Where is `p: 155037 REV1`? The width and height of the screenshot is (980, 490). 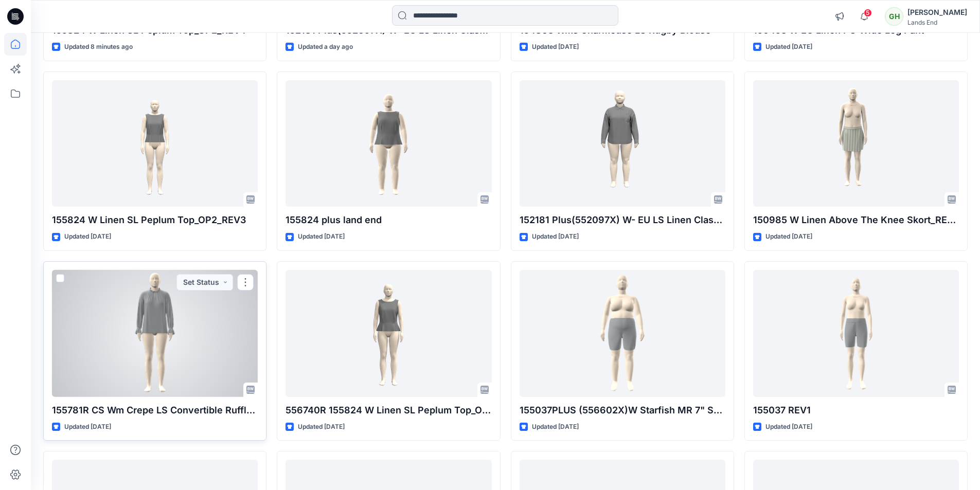 p: 155037 REV1 is located at coordinates (856, 410).